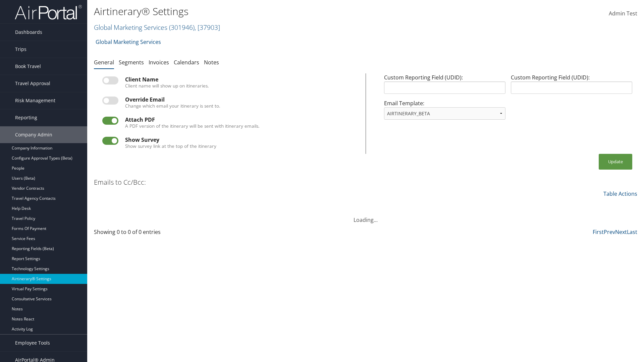 The width and height of the screenshot is (644, 362). Describe the element at coordinates (182, 27) in the screenshot. I see `span: ( 301946 )` at that location.